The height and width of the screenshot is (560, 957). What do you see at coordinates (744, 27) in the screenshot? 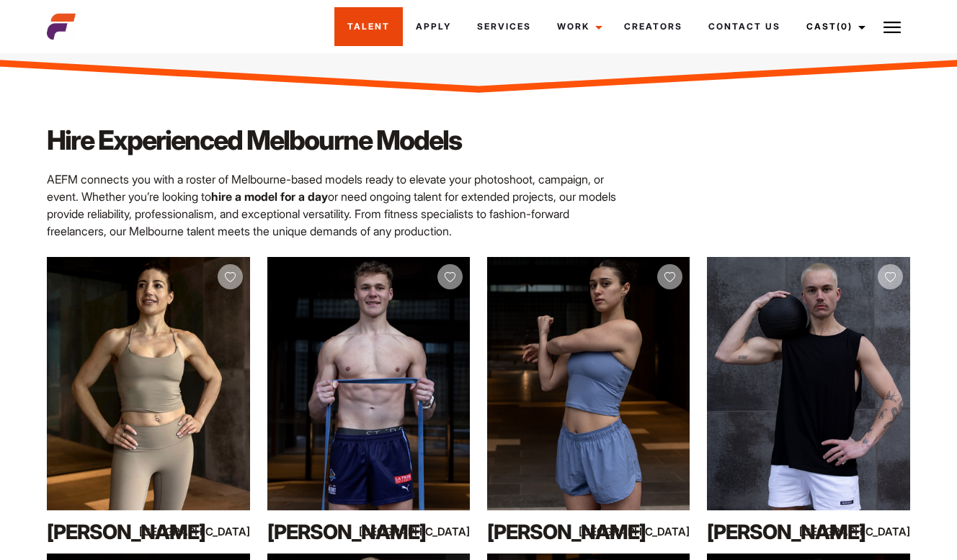
I see `a: Contact Us` at bounding box center [744, 27].